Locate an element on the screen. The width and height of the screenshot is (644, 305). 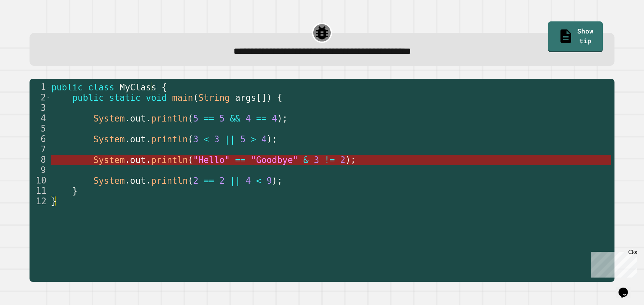
span: static is located at coordinates (125, 98).